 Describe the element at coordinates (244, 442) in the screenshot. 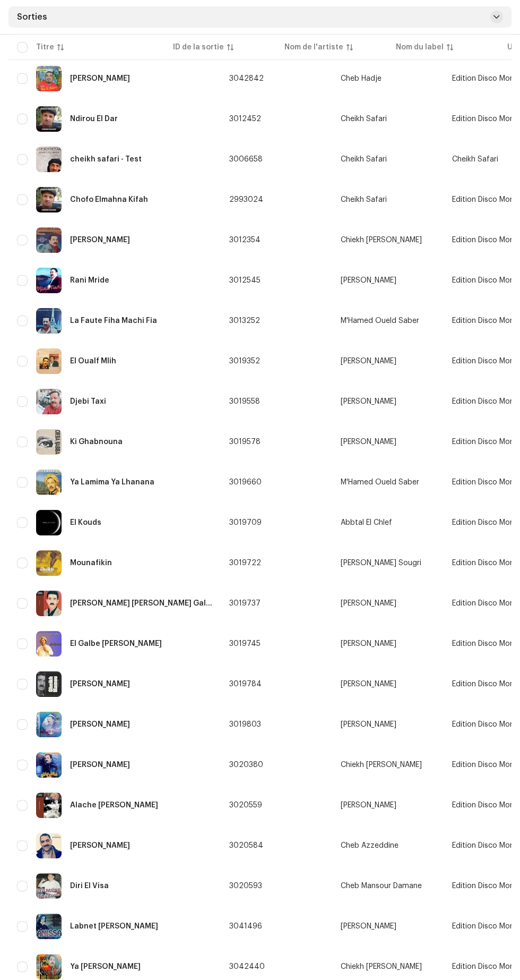

I see `span: 3019578` at that location.